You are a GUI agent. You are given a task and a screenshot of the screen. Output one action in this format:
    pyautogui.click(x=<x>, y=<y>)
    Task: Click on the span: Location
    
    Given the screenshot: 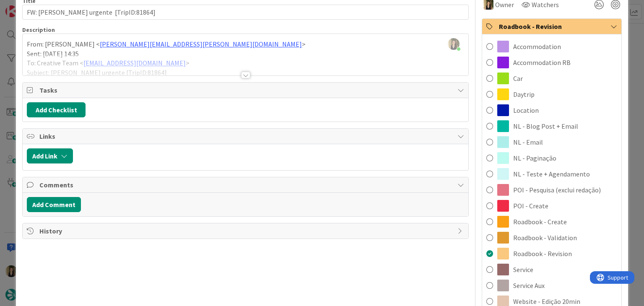 What is the action you would take?
    pyautogui.click(x=526, y=110)
    